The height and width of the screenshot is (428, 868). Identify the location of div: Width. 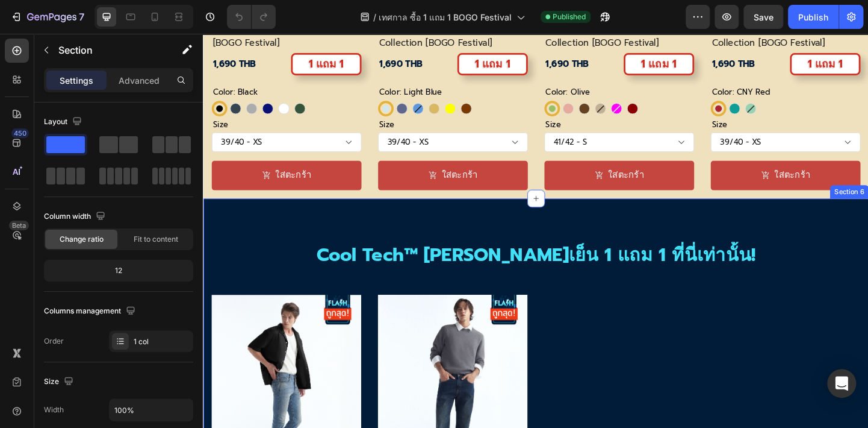
(54, 409).